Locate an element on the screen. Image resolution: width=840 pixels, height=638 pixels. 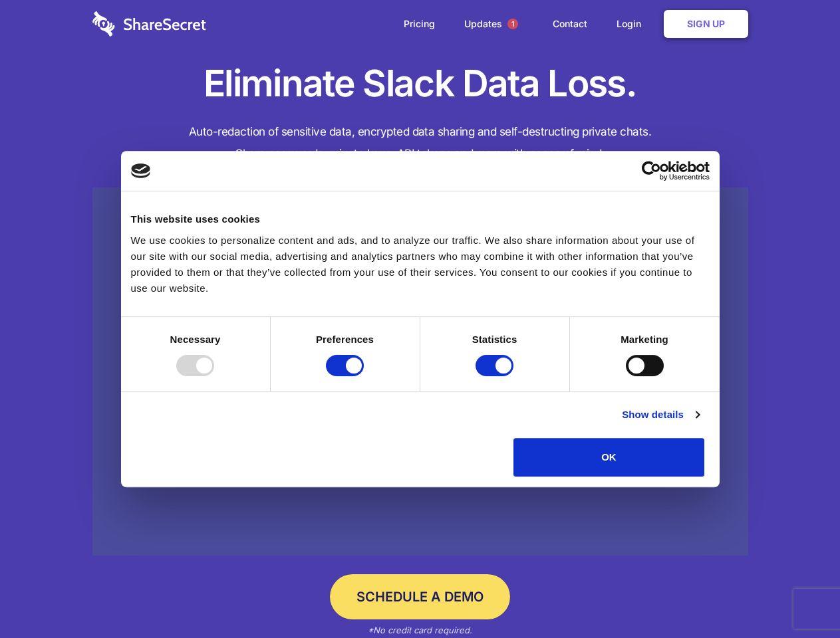
strong: Preferences is located at coordinates (344, 339).